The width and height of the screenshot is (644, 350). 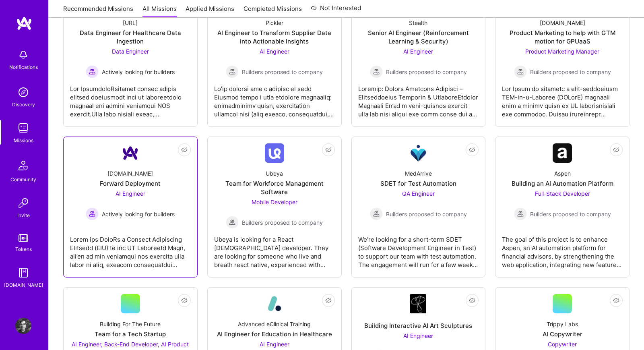 I want to click on img: User Avatar, so click(x=23, y=326).